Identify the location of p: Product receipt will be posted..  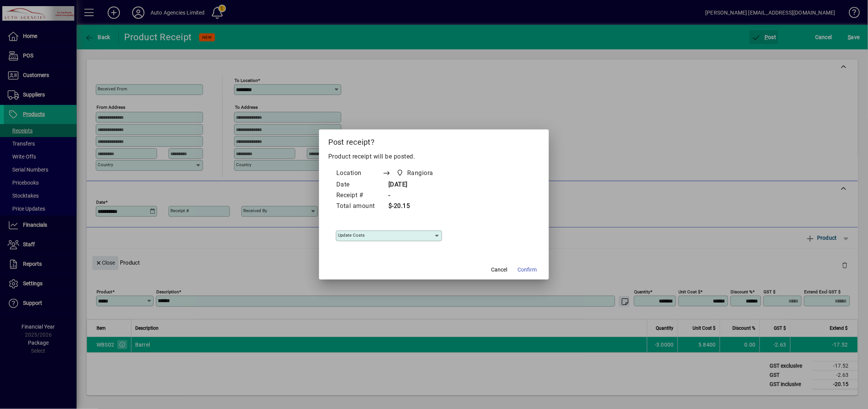
(434, 157).